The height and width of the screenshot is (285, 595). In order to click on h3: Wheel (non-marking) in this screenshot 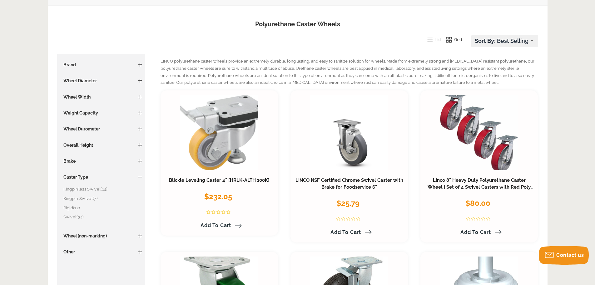, I will do `click(101, 236)`.